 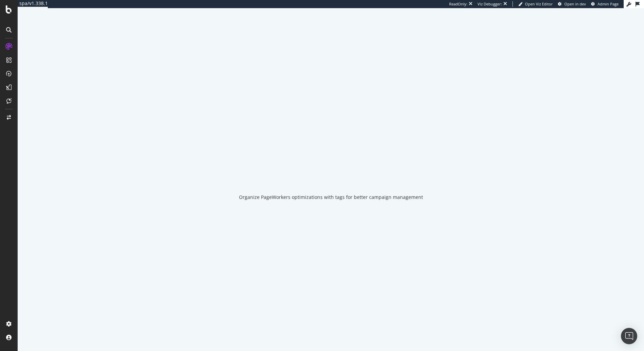 What do you see at coordinates (331, 171) in the screenshot?
I see `div: animation` at bounding box center [331, 171].